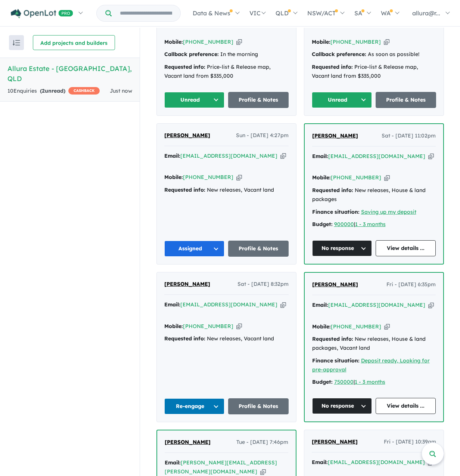 This screenshot has height=476, width=460. Describe the element at coordinates (194, 248) in the screenshot. I see `button: Assigned` at that location.